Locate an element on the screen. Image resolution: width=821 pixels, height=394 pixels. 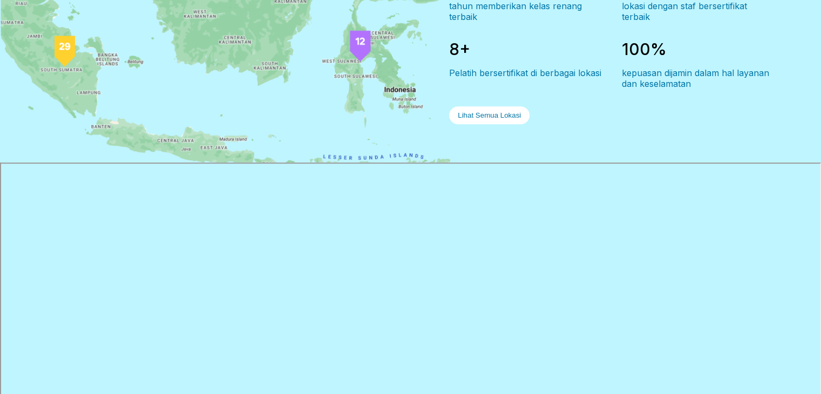
div: 100% is located at coordinates (700, 49).